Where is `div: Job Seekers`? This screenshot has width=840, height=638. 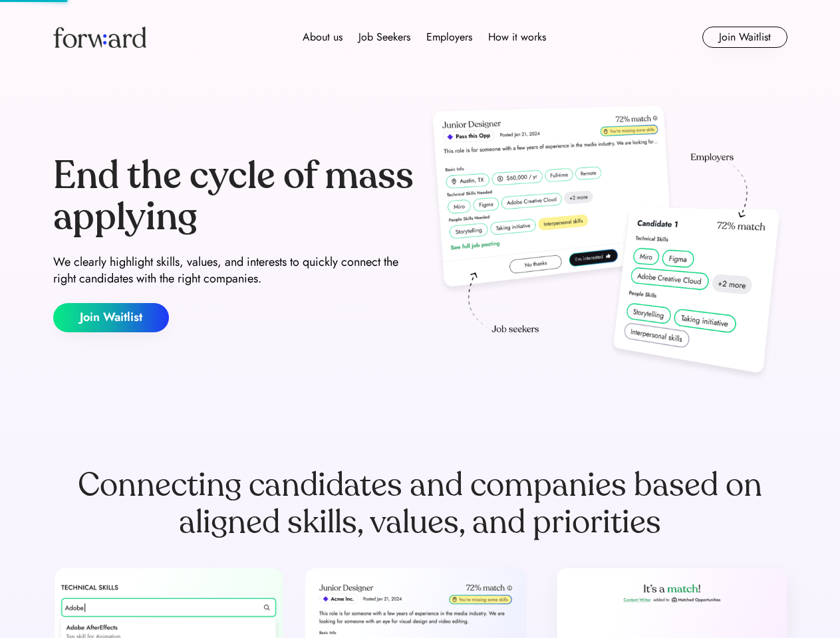
div: Job Seekers is located at coordinates (385, 38).